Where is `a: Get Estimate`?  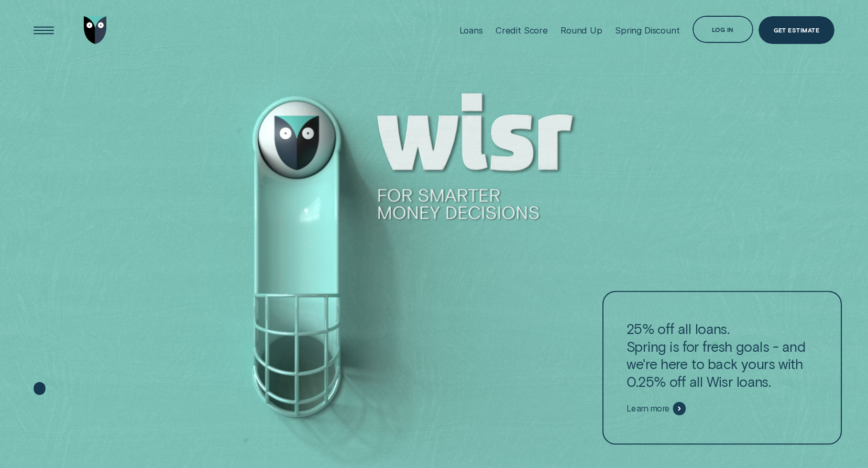
a: Get Estimate is located at coordinates (796, 30).